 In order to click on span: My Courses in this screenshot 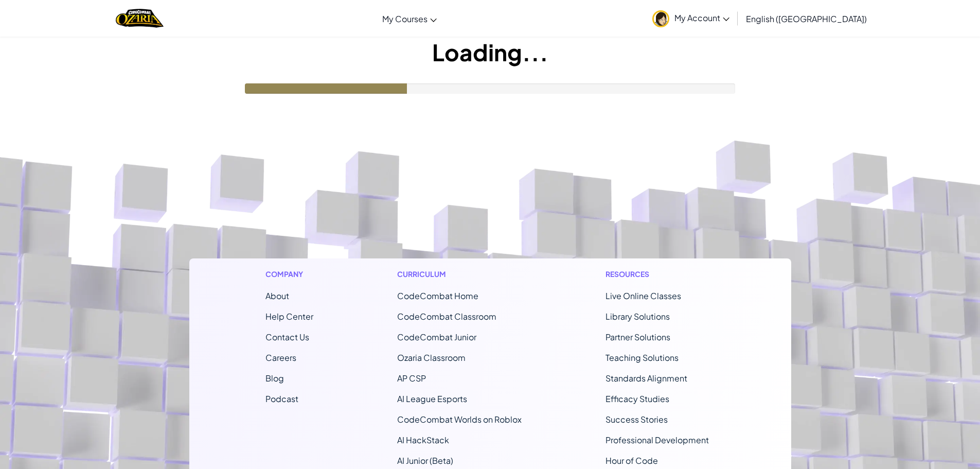, I will do `click(405, 19)`.